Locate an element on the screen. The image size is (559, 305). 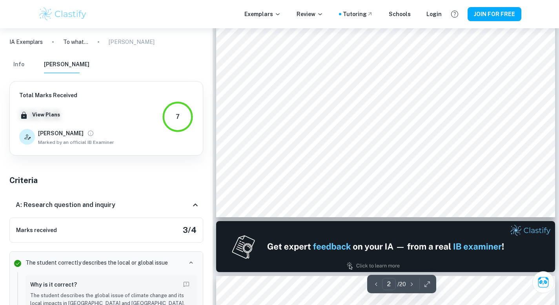
h6: Why is it correct? is located at coordinates (53, 285).